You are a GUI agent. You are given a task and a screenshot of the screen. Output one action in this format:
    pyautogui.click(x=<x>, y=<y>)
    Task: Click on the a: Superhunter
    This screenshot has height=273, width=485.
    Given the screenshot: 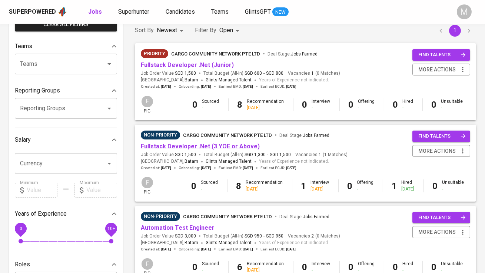 What is the action you would take?
    pyautogui.click(x=134, y=12)
    